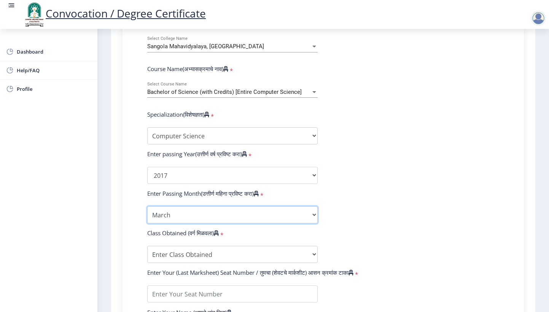  Describe the element at coordinates (233, 294) in the screenshot. I see `input: Enter Your Seat Number` at that location.